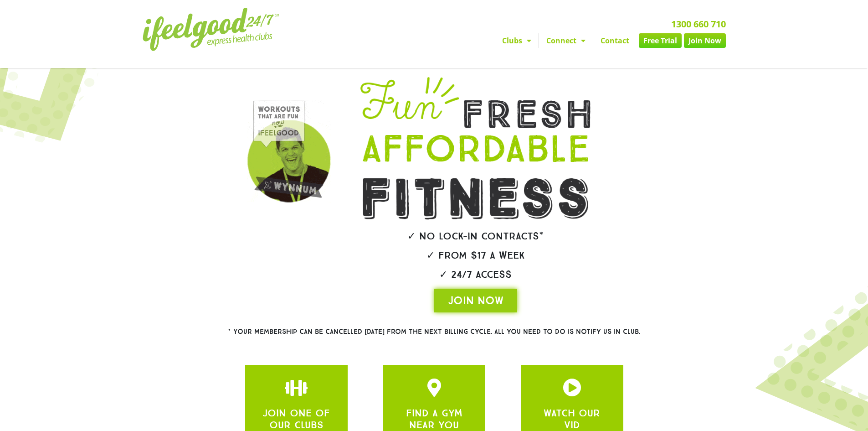 Image resolution: width=868 pixels, height=431 pixels. Describe the element at coordinates (476, 255) in the screenshot. I see `h2: ✓ From $17 a week` at that location.